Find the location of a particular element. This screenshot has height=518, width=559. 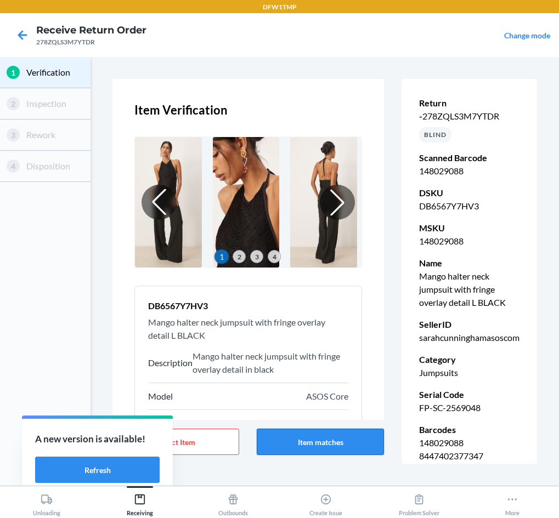

p: Model is located at coordinates (160, 396).